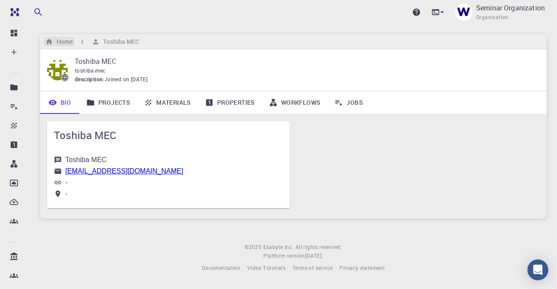 The height and width of the screenshot is (289, 557). What do you see at coordinates (266, 268) in the screenshot?
I see `span: Video Tutorials` at bounding box center [266, 268].